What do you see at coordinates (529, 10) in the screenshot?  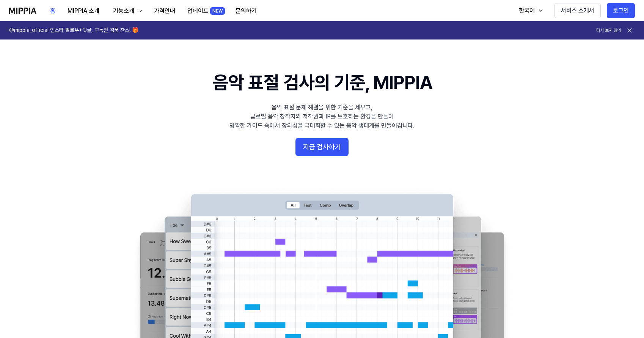 I see `button: 한국어` at bounding box center [529, 10].